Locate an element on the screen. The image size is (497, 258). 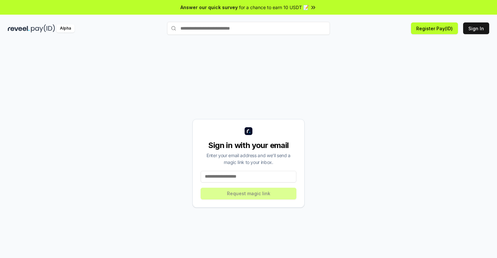
span: for a chance to earn 10 USDT 📝 is located at coordinates (274, 7).